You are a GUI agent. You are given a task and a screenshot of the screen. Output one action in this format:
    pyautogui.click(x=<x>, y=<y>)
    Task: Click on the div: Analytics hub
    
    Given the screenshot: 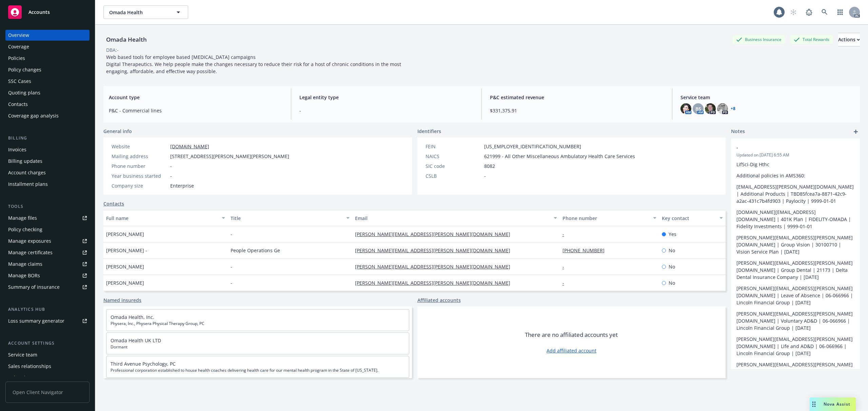 What is the action you would take?
    pyautogui.click(x=48, y=309)
    